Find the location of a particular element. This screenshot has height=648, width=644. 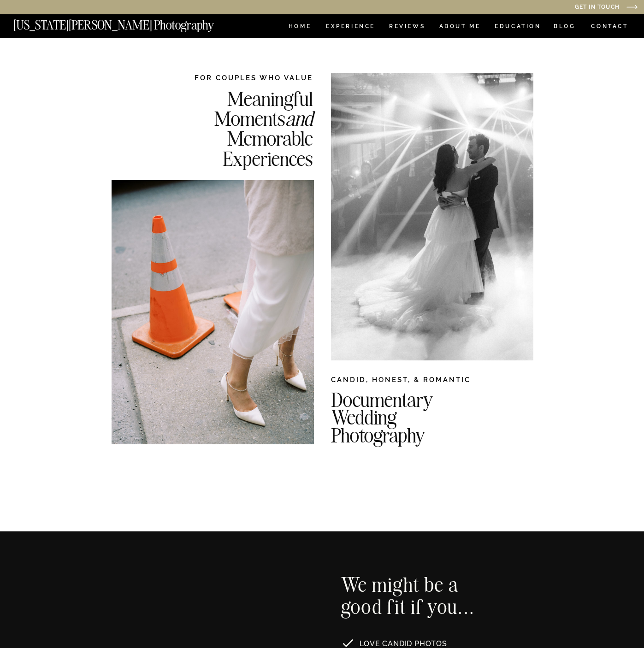

nav: EDUCATION is located at coordinates (518, 27).